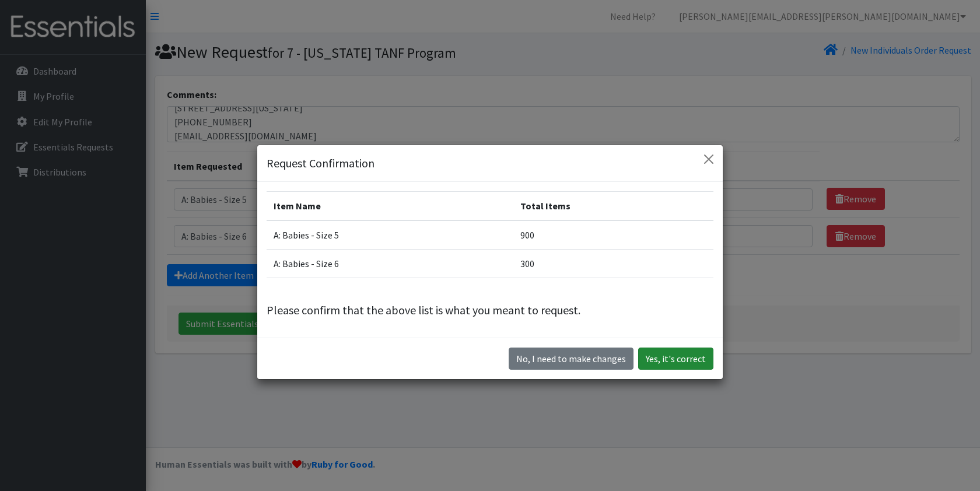 This screenshot has width=980, height=491. I want to click on td: A: Babies - Size 5, so click(390, 235).